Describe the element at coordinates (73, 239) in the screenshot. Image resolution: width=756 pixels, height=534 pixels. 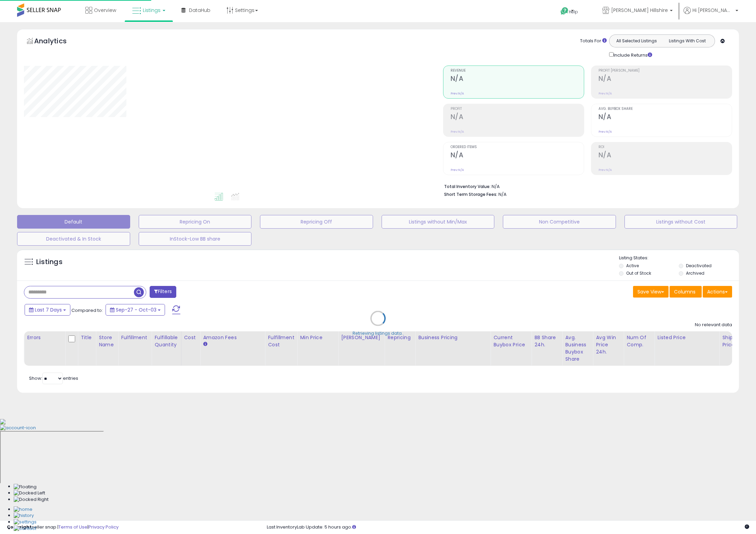
I see `button: Deactivated & In Stock` at that location.